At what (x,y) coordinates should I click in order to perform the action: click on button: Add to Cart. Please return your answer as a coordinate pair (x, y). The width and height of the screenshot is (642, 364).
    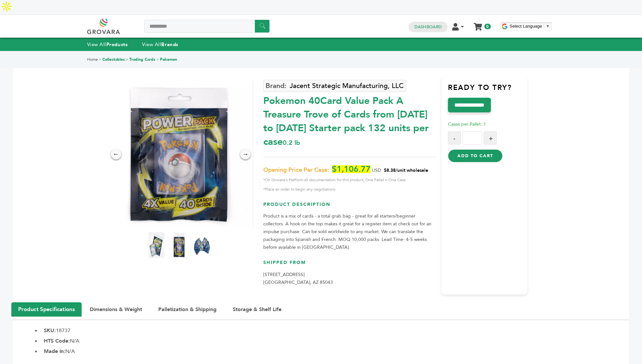
    Looking at the image, I should click on (475, 156).